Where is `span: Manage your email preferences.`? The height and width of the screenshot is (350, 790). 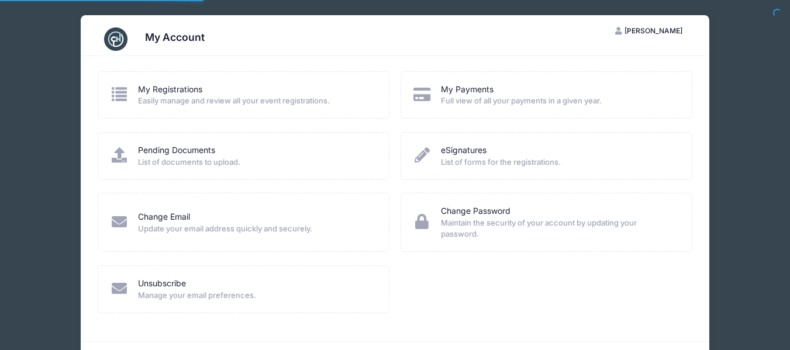 span: Manage your email preferences. is located at coordinates (256, 296).